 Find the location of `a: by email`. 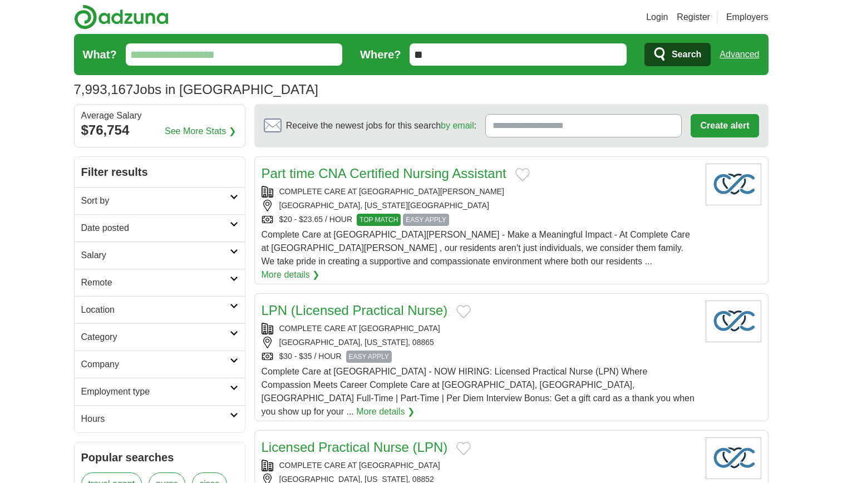

a: by email is located at coordinates (457, 125).